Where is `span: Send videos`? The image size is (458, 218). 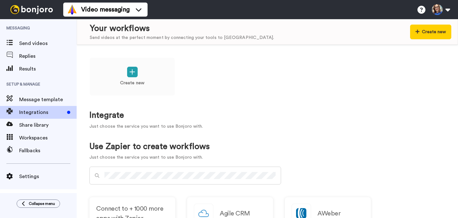
span: Send videos is located at coordinates (48, 43).